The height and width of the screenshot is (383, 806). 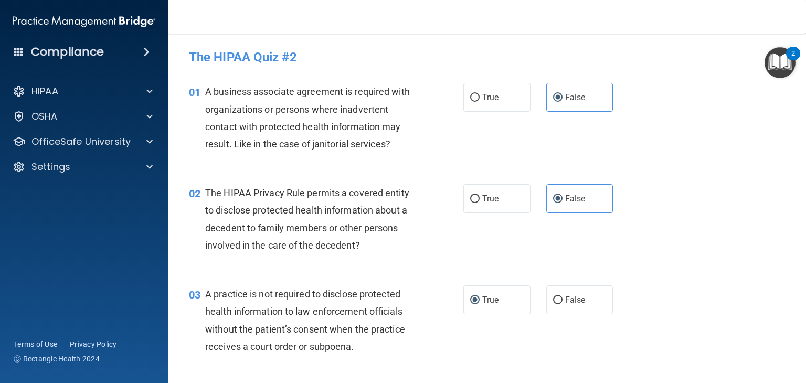 What do you see at coordinates (793, 60) in the screenshot?
I see `div: 2` at bounding box center [793, 60].